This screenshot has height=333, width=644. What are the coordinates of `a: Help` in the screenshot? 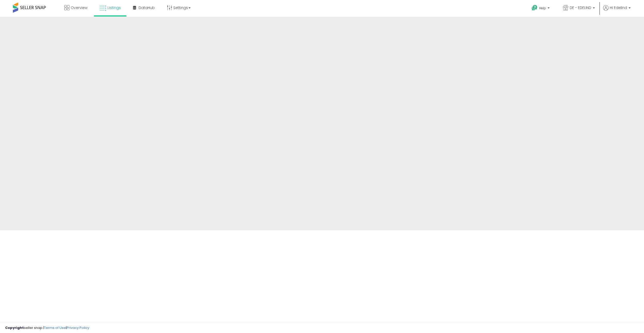 It's located at (541, 9).